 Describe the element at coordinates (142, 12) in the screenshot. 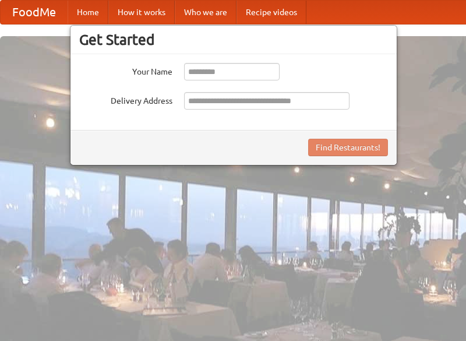

I see `a: How it works` at that location.